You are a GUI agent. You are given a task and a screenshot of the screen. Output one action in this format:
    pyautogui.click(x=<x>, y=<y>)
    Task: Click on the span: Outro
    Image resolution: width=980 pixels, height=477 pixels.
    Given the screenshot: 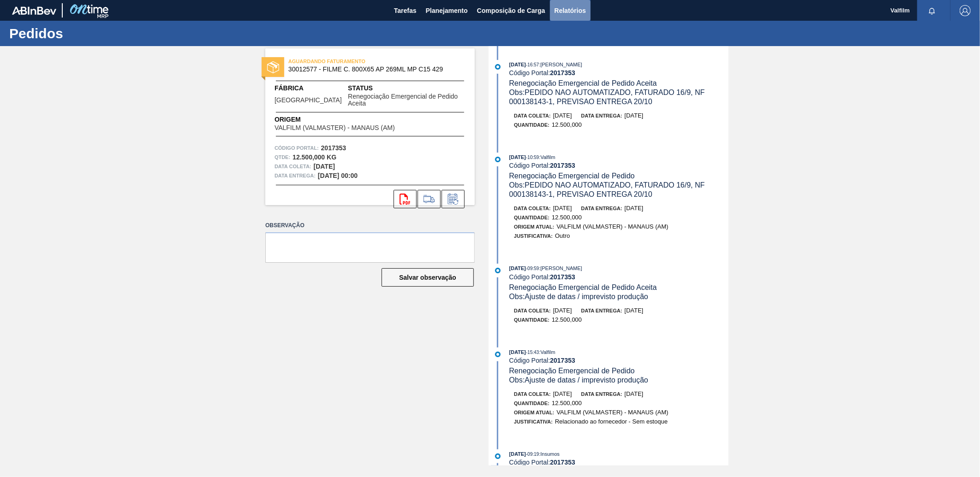 What is the action you would take?
    pyautogui.click(x=563, y=236)
    